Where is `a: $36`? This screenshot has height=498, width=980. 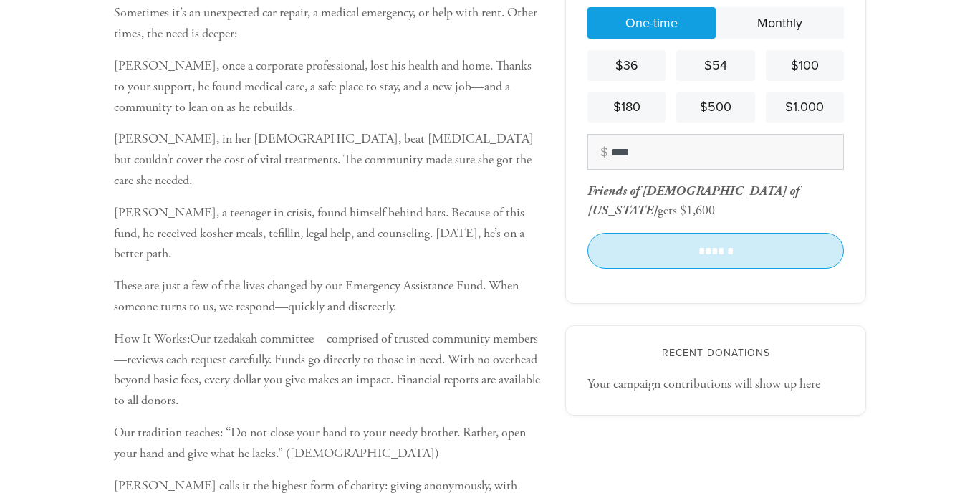
a: $36 is located at coordinates (626, 65).